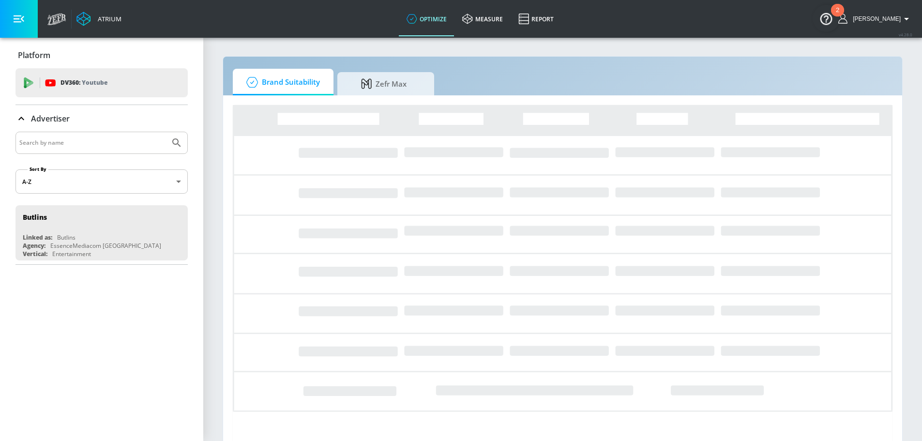 The width and height of the screenshot is (922, 441). Describe the element at coordinates (826, 18) in the screenshot. I see `button: Open Resource Center, 2 new notifications` at that location.